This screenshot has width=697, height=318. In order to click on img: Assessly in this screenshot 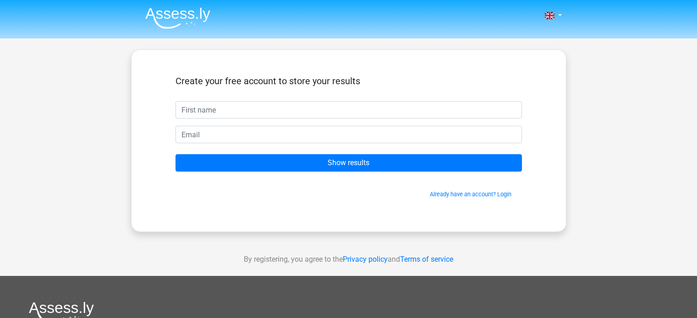, I will do `click(178, 18)`.